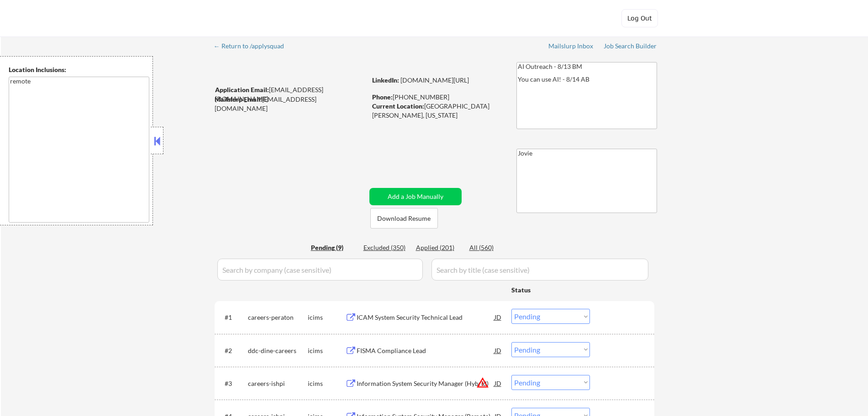 The width and height of the screenshot is (868, 416). Describe the element at coordinates (277, 384) in the screenshot. I see `div: careers-ishpi` at that location.